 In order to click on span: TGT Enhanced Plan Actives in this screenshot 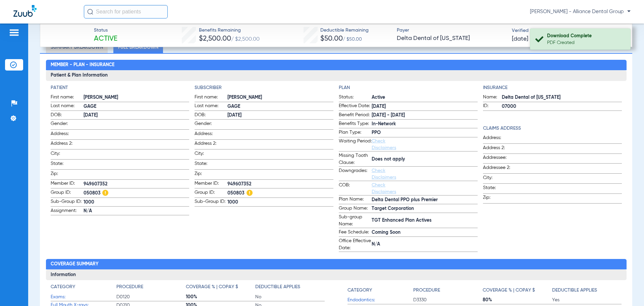, I will do `click(425, 221)`.